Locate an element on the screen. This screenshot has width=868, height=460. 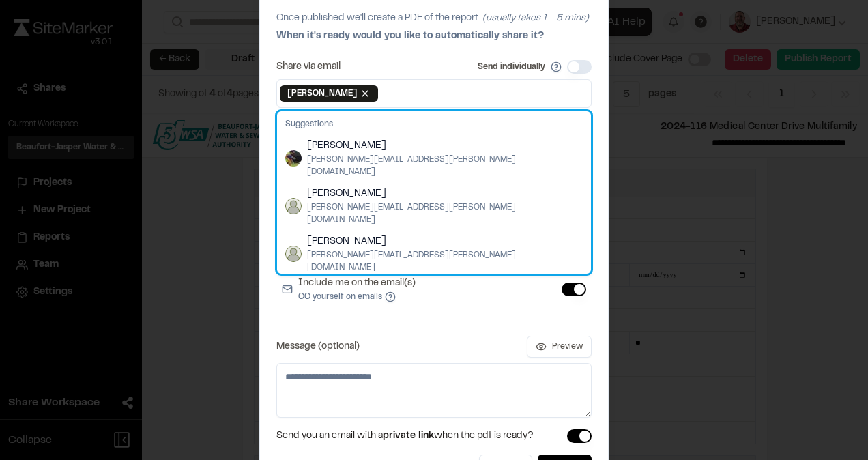
img: Matthew Kirkendall is located at coordinates (294, 253).